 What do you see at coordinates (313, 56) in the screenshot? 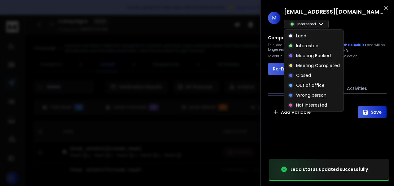
I see `p: To continue engaging with this lead, please take action.` at bounding box center [313, 56].